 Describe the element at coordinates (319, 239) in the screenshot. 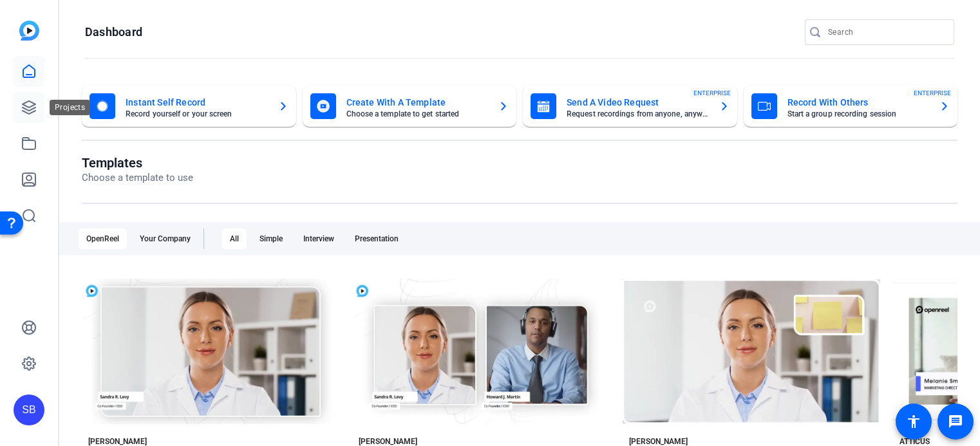

I see `div: Interview` at that location.